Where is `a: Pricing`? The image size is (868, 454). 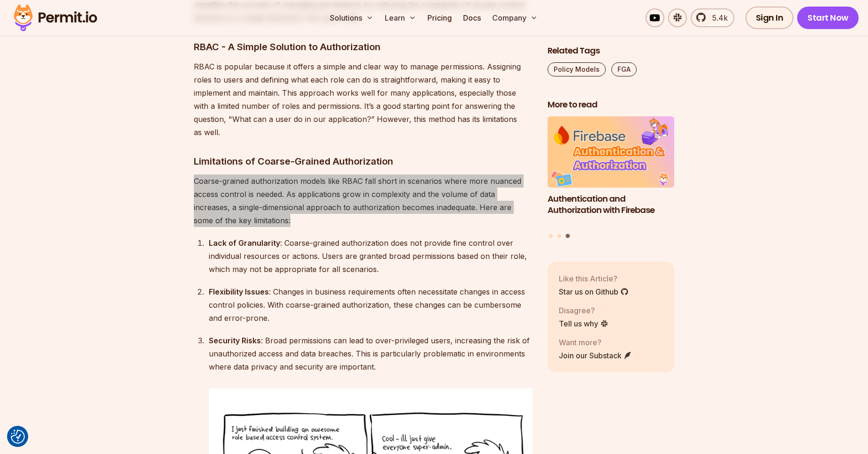 a: Pricing is located at coordinates (439, 18).